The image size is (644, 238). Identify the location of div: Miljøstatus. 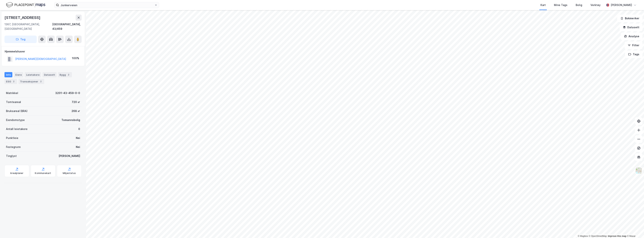
(69, 173).